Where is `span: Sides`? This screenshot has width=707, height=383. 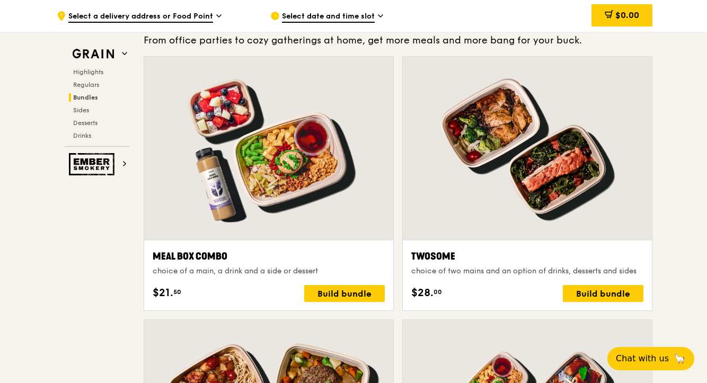
span: Sides is located at coordinates (81, 110).